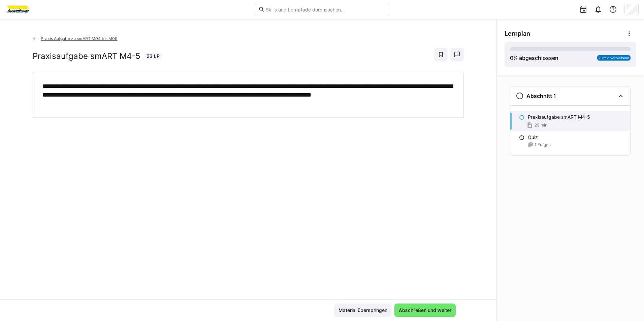  I want to click on h2: Praxisaufgabe smART M4-5, so click(87, 56).